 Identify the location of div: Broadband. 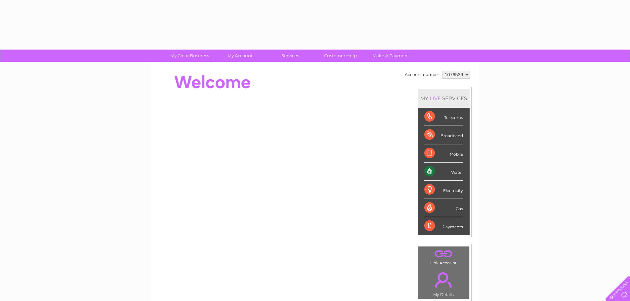
(444, 135).